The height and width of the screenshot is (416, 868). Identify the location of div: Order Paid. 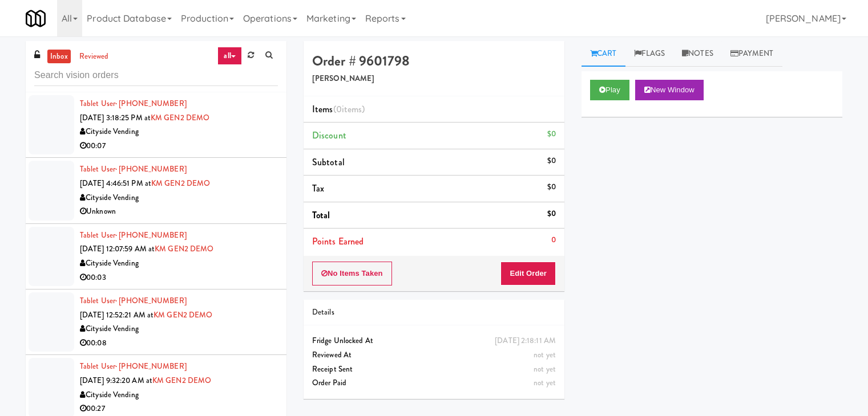
(434, 383).